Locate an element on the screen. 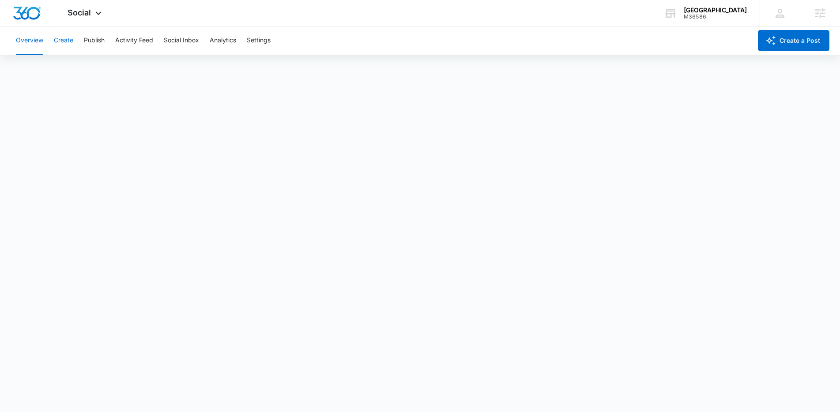  button: Social Inbox is located at coordinates (181, 41).